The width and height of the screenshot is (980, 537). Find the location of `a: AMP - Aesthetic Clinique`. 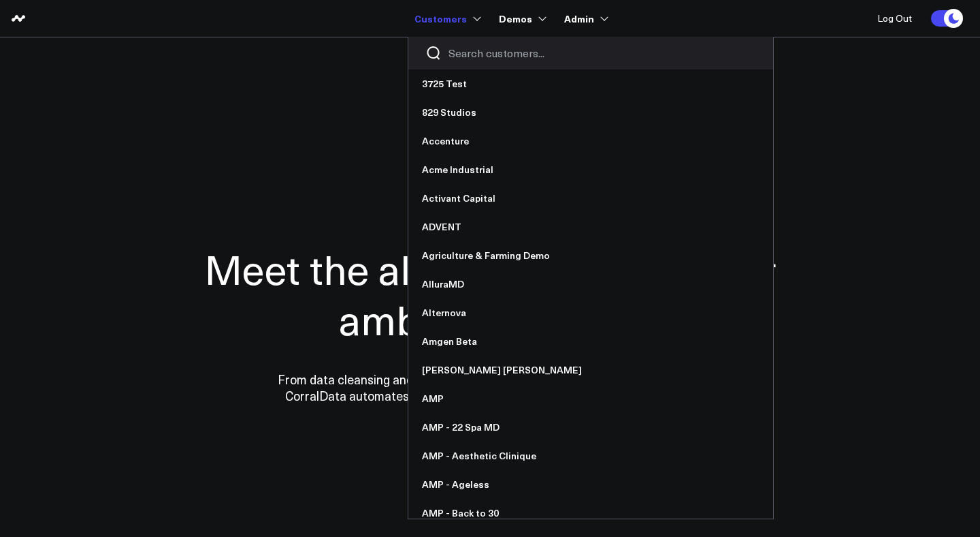

a: AMP - Aesthetic Clinique is located at coordinates (591, 456).